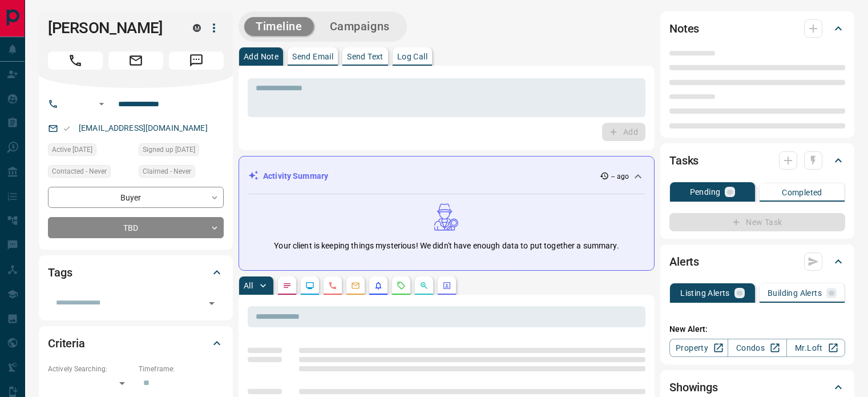 Image resolution: width=868 pixels, height=397 pixels. Describe the element at coordinates (136, 272) in the screenshot. I see `div: Tags` at that location.